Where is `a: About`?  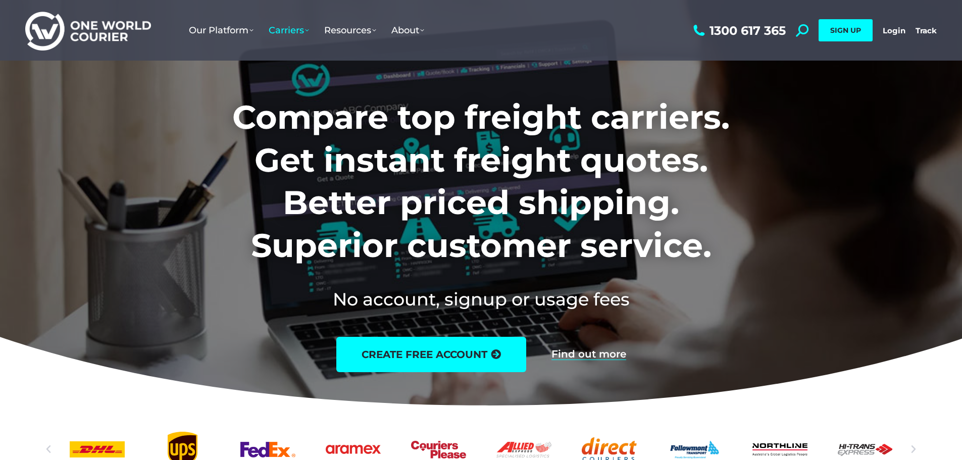 a: About is located at coordinates (407, 30).